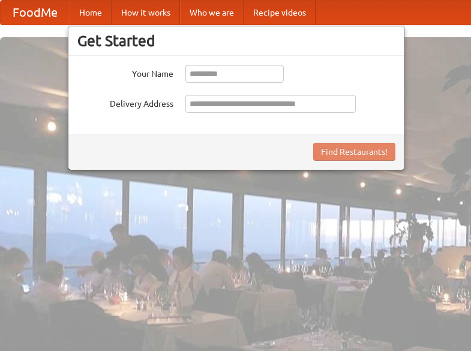  I want to click on a: How it works, so click(146, 13).